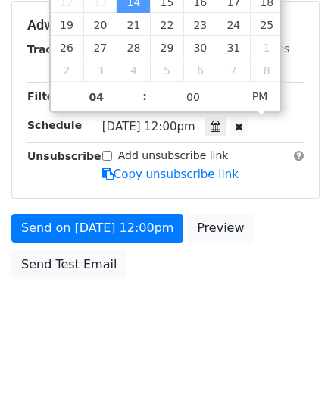  What do you see at coordinates (200, 70) in the screenshot?
I see `span: November 6, 2025` at bounding box center [200, 70].